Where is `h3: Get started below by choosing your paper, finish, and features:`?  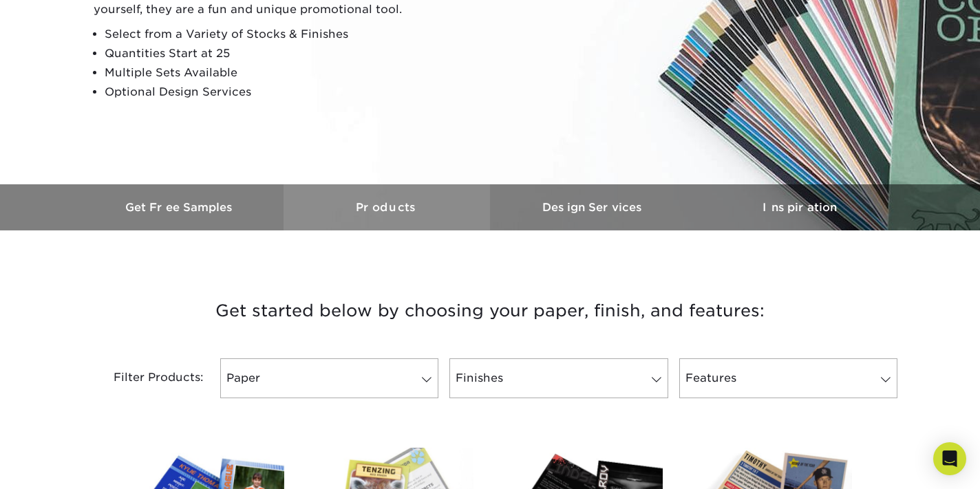 h3: Get started below by choosing your paper, finish, and features: is located at coordinates (490, 311).